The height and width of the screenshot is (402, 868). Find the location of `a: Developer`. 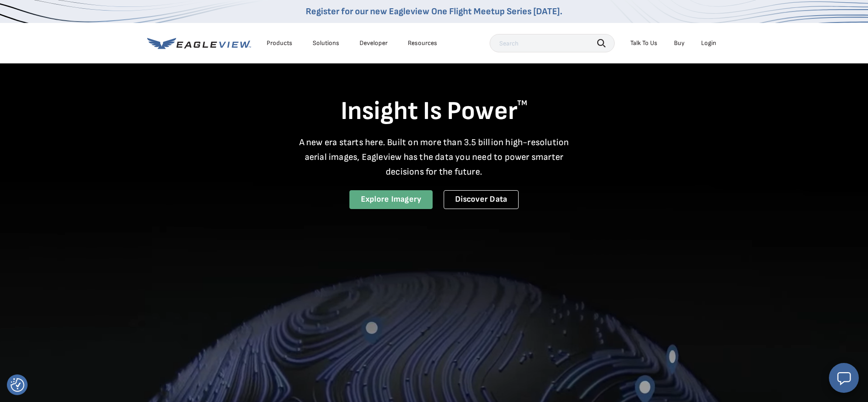

a: Developer is located at coordinates (373, 43).